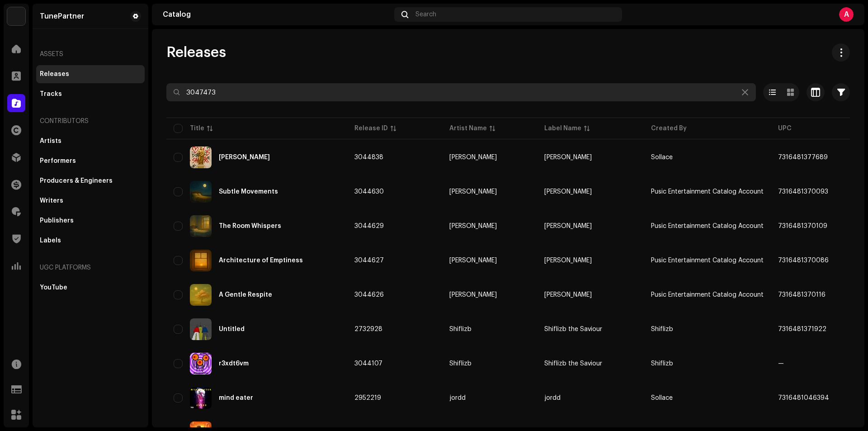  I want to click on div: Producers & Engineers, so click(76, 180).